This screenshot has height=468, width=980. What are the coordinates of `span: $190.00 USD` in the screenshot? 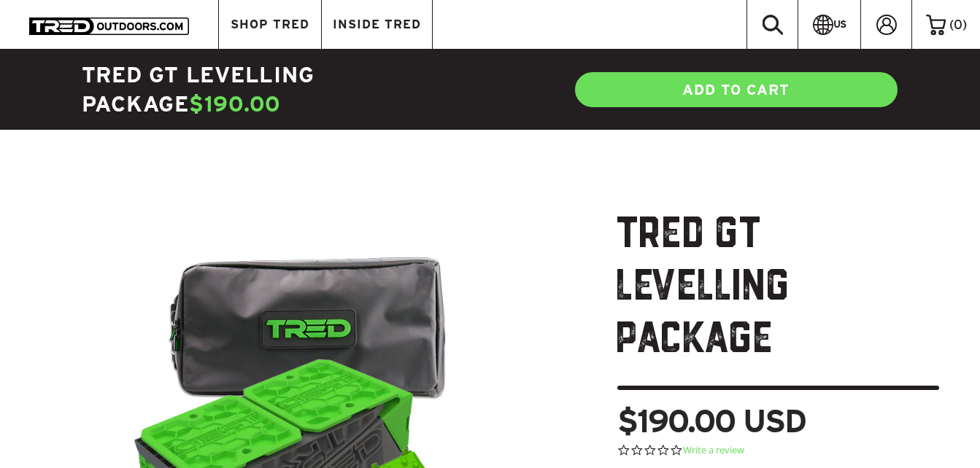 It's located at (711, 421).